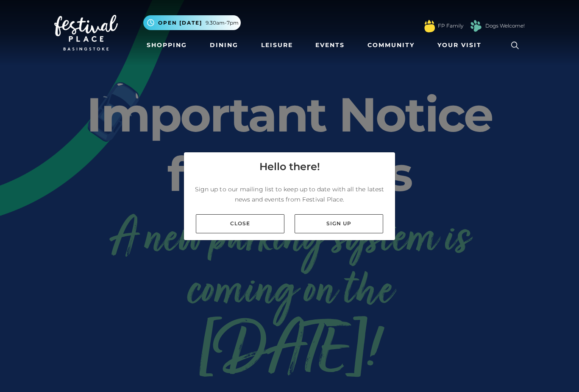 The width and height of the screenshot is (579, 392). What do you see at coordinates (289, 167) in the screenshot?
I see `h4: Hello there!` at bounding box center [289, 167].